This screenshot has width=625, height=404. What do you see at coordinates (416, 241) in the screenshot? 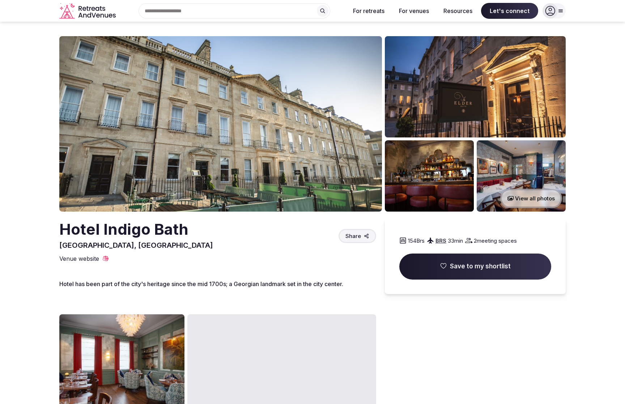
I see `span: 154 Brs` at bounding box center [416, 241].